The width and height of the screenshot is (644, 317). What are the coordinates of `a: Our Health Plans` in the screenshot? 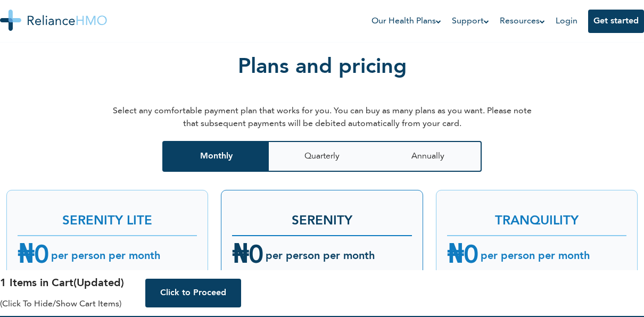 It's located at (407, 21).